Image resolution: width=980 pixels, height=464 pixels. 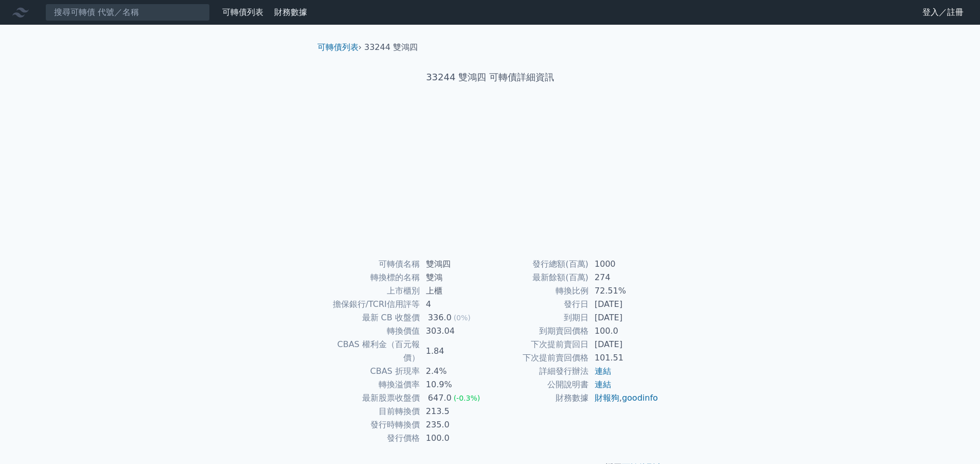 What do you see at coordinates (370, 317) in the screenshot?
I see `td: 最新 CB 收盤價` at bounding box center [370, 317].